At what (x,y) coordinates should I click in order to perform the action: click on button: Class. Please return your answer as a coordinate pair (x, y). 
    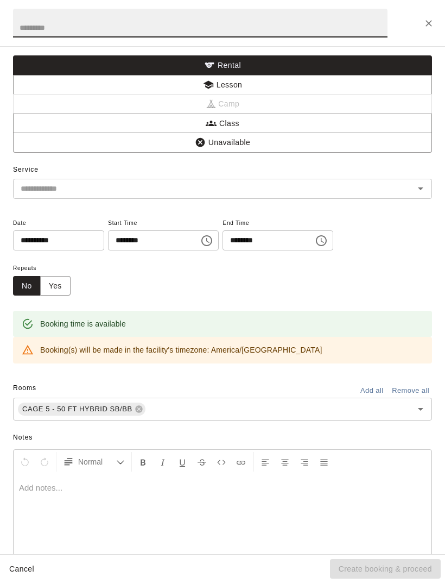
    Looking at the image, I should click on (223, 123).